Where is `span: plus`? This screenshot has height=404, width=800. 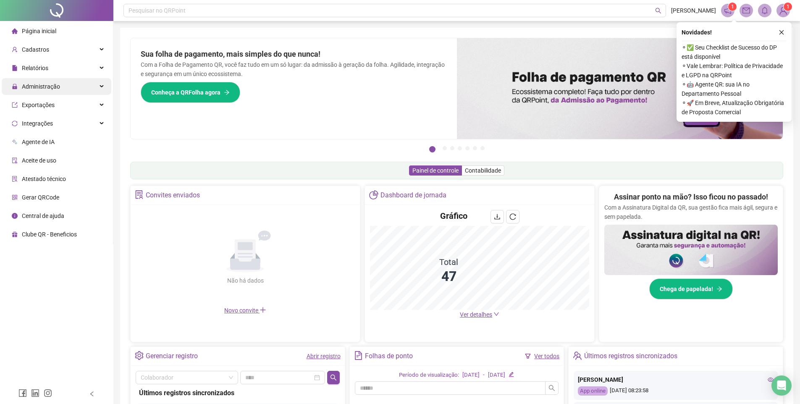 span: plus is located at coordinates (263, 310).